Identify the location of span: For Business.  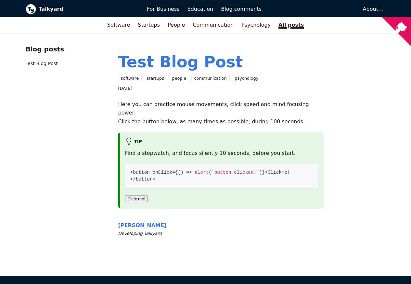
(163, 9).